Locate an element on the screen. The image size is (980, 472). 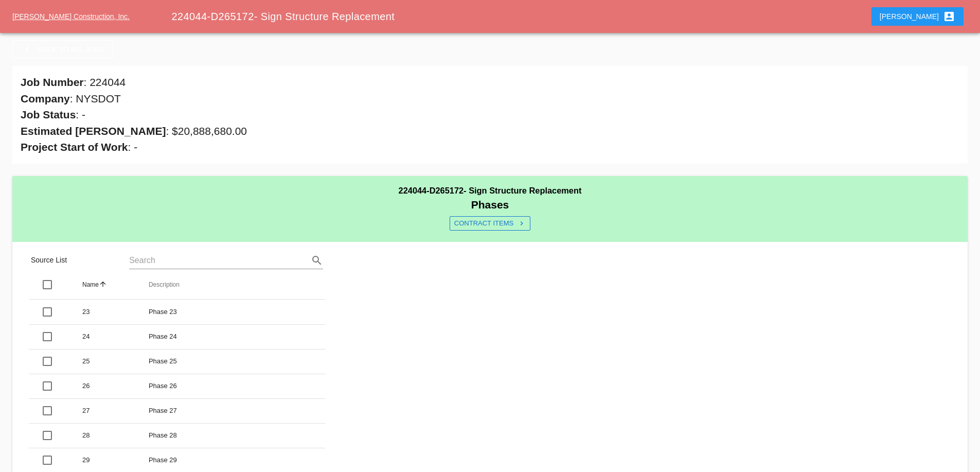
span: 224044-D265172- Sign Structure Replacement is located at coordinates (283, 17).